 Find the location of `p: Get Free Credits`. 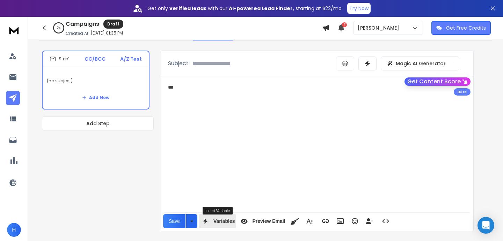

p: Get Free Credits is located at coordinates (466, 28).